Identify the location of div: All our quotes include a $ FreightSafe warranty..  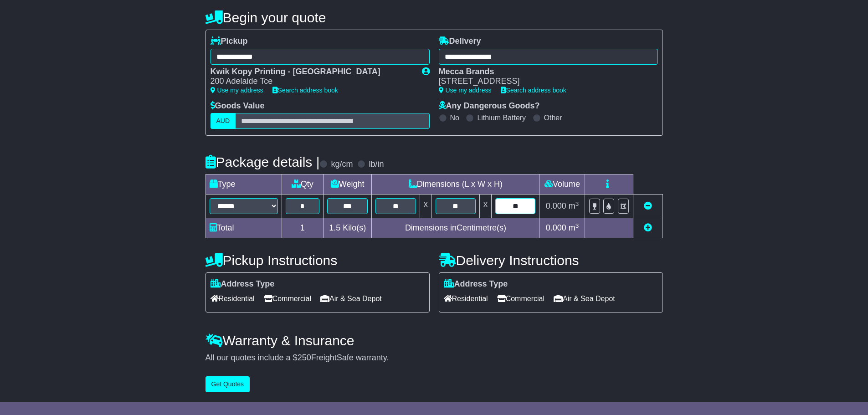
(434, 358).